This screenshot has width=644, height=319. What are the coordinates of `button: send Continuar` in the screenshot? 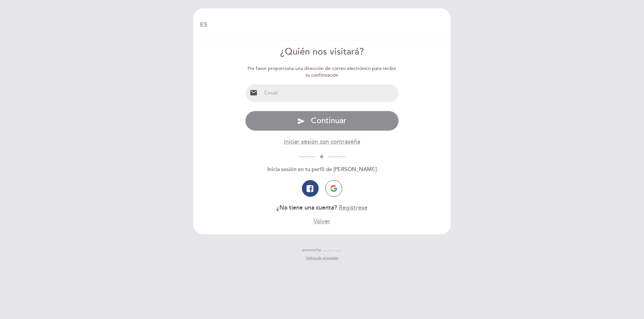 It's located at (322, 121).